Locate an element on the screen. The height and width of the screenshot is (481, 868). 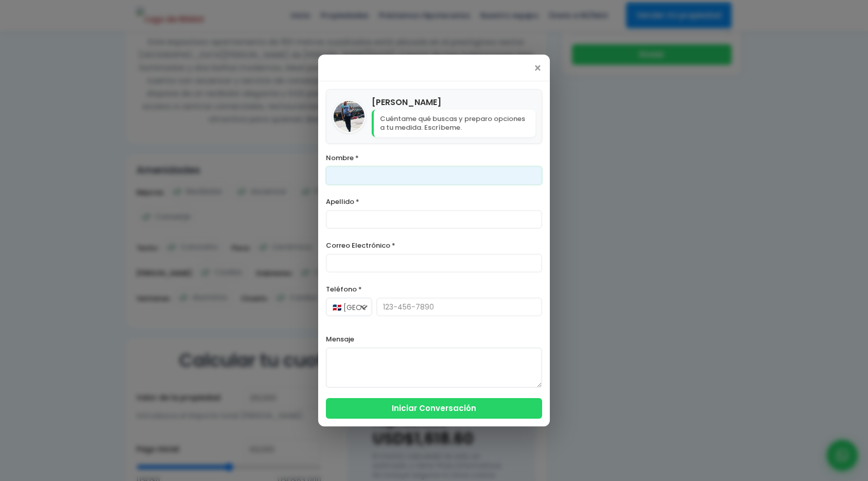
button: Iniciar Conversación is located at coordinates (434, 408).